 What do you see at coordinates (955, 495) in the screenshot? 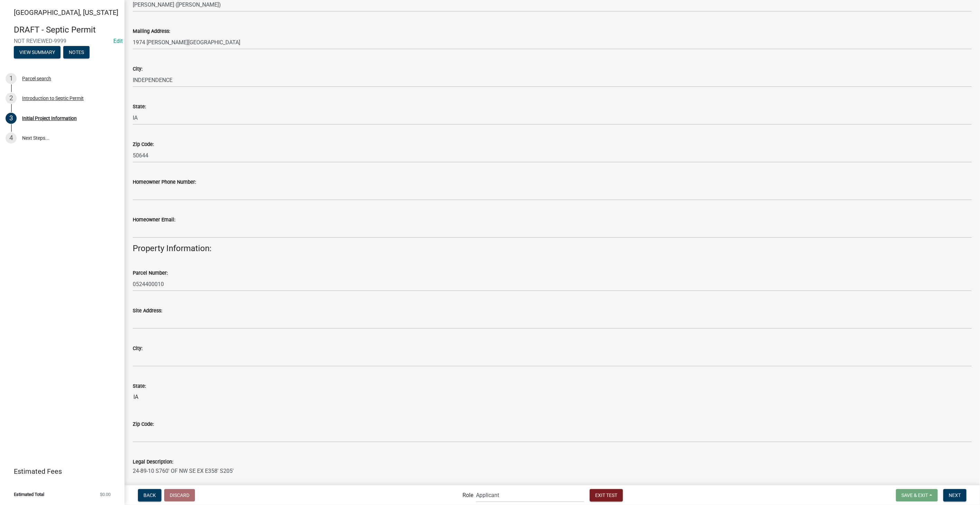
I see `span: Next` at bounding box center [955, 495].